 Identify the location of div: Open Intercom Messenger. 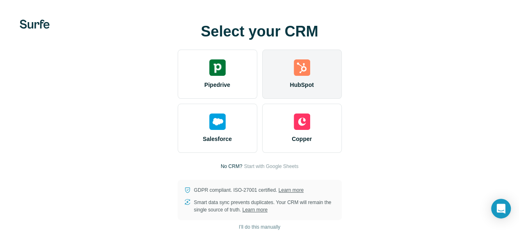
(501, 209).